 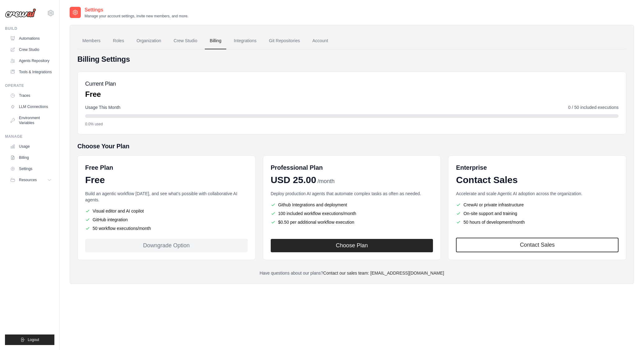 What do you see at coordinates (352, 213) in the screenshot?
I see `li: 100 included workflow executions/month` at bounding box center [352, 213].